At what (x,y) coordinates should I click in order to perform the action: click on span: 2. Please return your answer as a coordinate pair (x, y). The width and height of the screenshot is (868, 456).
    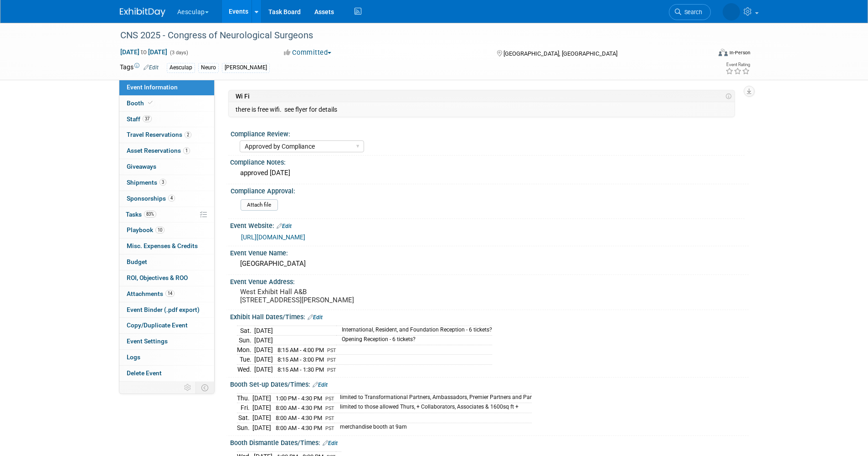
    Looking at the image, I should click on (188, 135).